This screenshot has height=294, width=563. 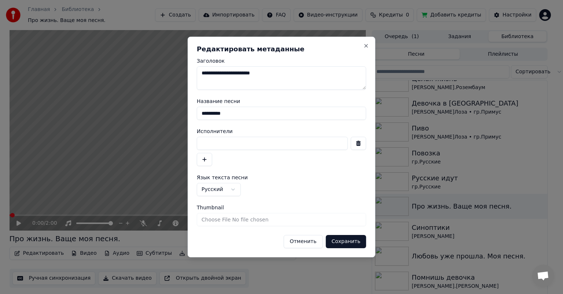 What do you see at coordinates (210, 207) in the screenshot?
I see `span: Thumbnail` at bounding box center [210, 207].